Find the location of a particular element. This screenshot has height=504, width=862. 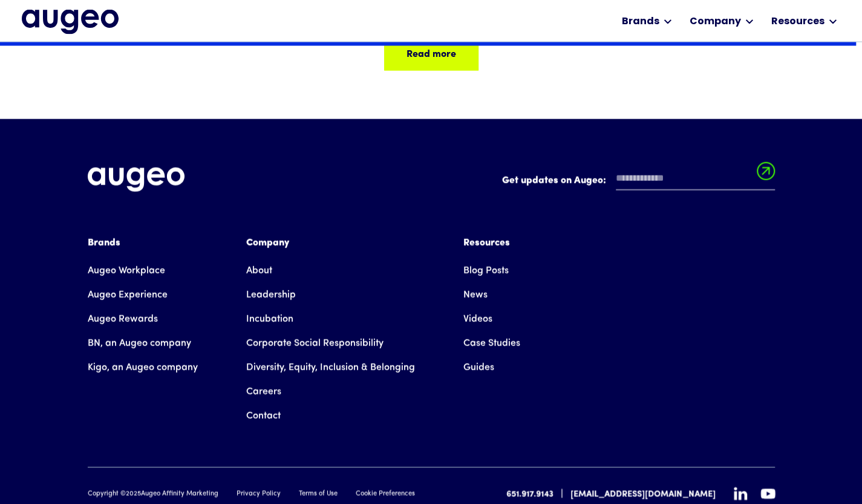

input: Submit is located at coordinates (766, 175).